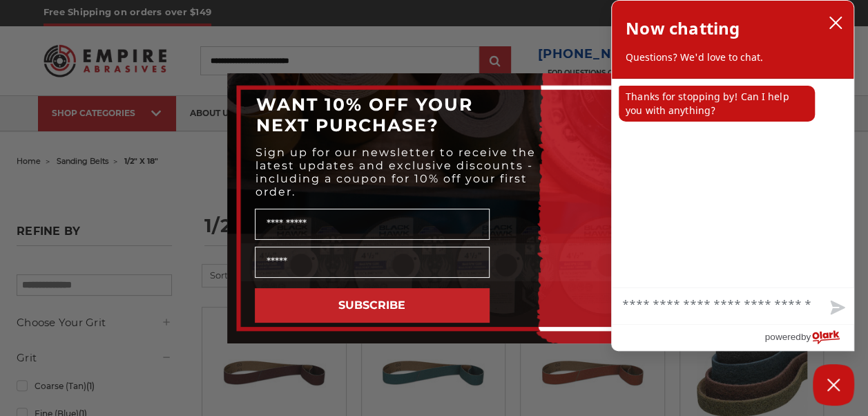  Describe the element at coordinates (806, 336) in the screenshot. I see `span: by` at that location.